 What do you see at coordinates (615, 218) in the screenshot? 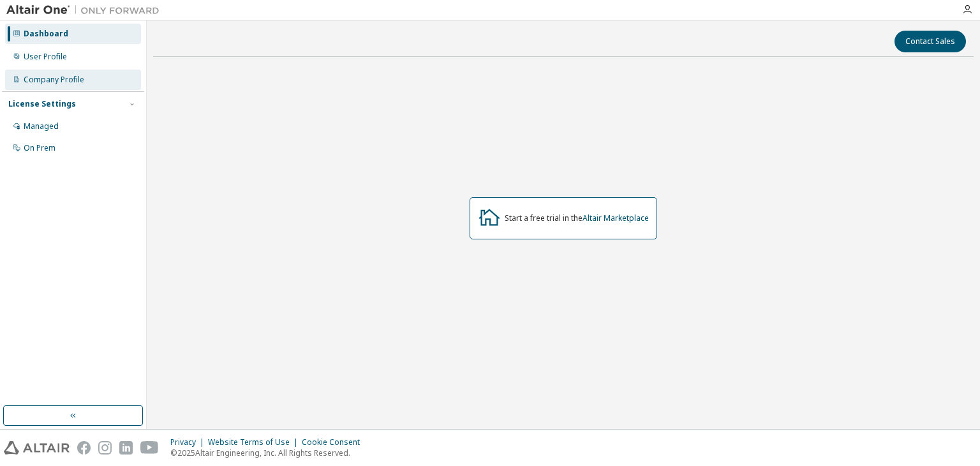
I see `a: Altair Marketplace` at bounding box center [615, 218].